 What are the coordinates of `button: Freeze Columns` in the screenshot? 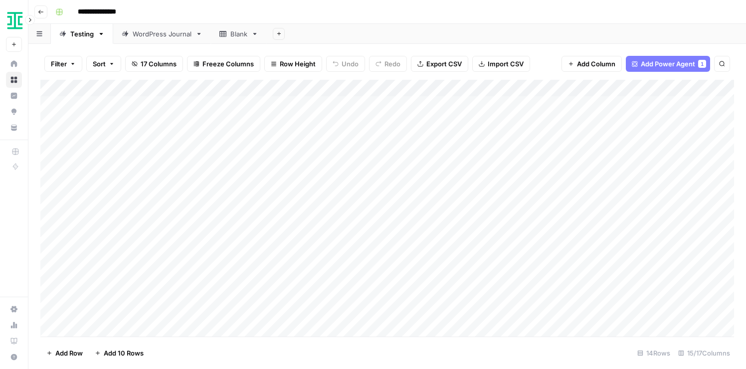 It's located at (223, 64).